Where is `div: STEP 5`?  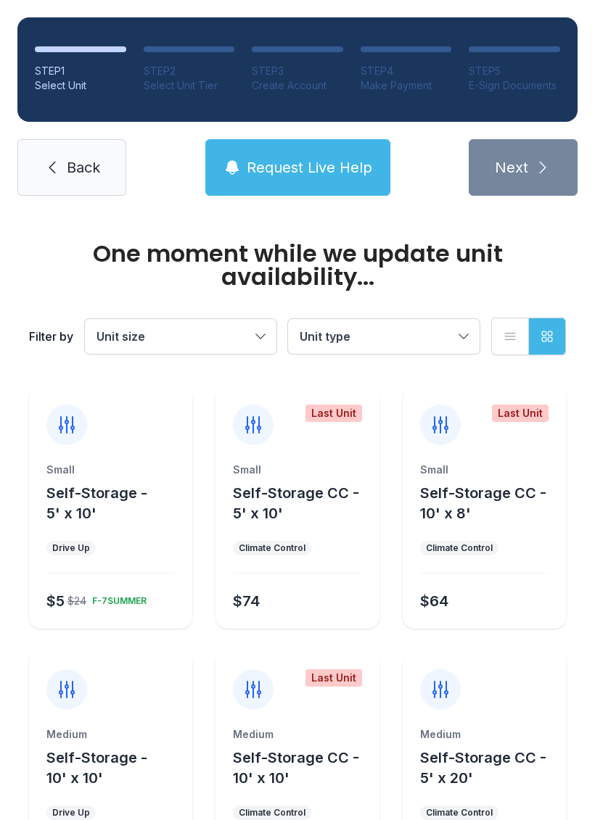 div: STEP 5 is located at coordinates (514, 71).